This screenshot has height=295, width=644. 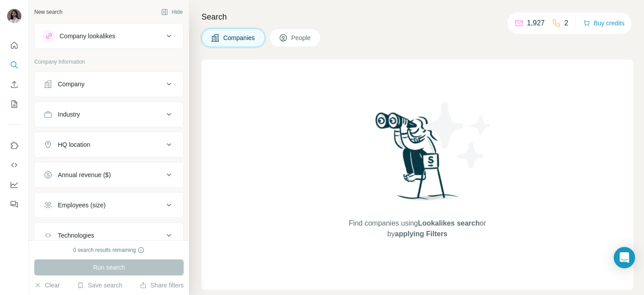 What do you see at coordinates (449, 223) in the screenshot?
I see `span: Lookalikes search` at bounding box center [449, 223].